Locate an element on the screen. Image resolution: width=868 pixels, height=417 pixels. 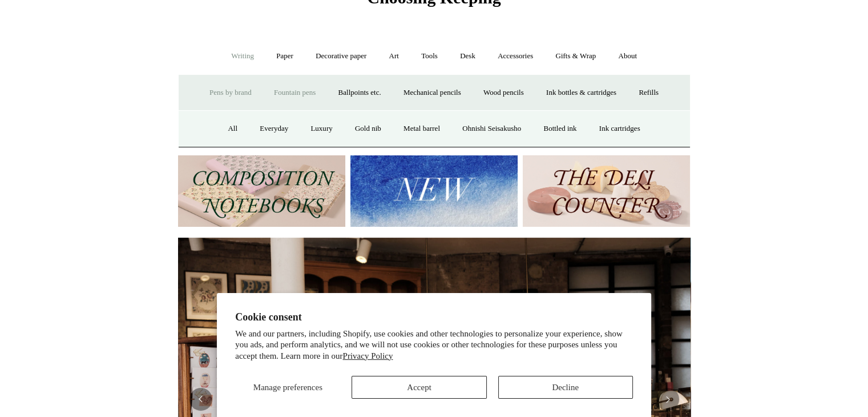
img: New.jpg__PID:f73bdf93-380a-4a35-bcfe-7823039498e1 is located at coordinates (434, 191).